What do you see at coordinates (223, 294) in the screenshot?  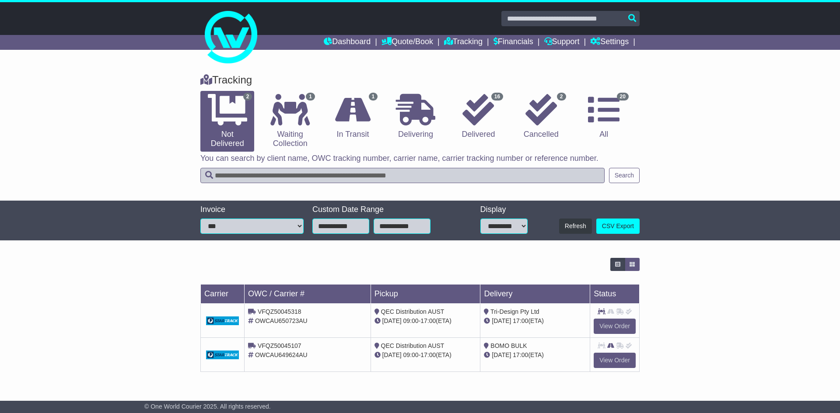 I see `td: Carrier` at bounding box center [223, 294].